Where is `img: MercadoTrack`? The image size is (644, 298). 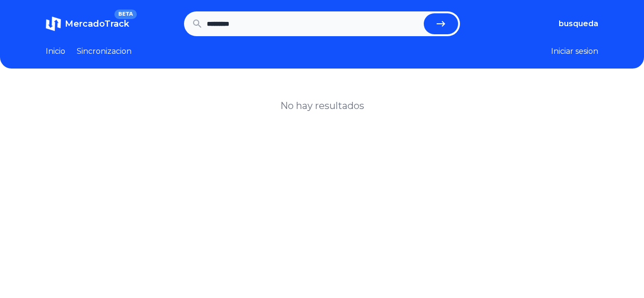 img: MercadoTrack is located at coordinates (53, 24).